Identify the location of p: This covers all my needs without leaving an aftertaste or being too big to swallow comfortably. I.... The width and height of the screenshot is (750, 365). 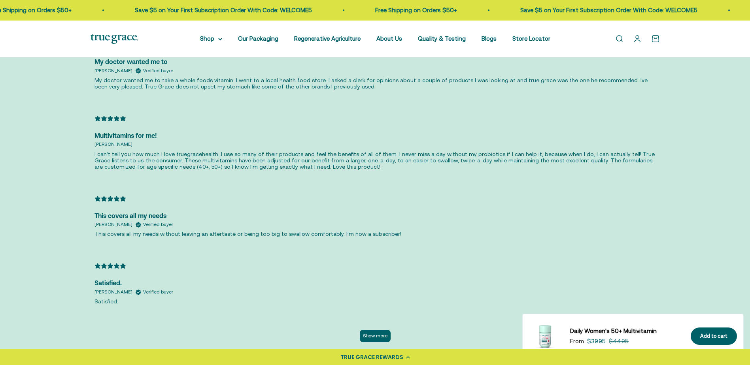
(375, 234).